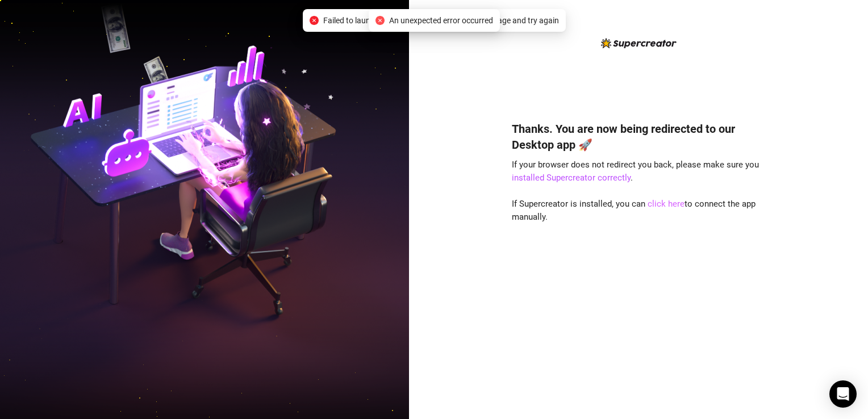  What do you see at coordinates (440, 20) in the screenshot?
I see `span: An unexpected error occurred` at bounding box center [440, 20].